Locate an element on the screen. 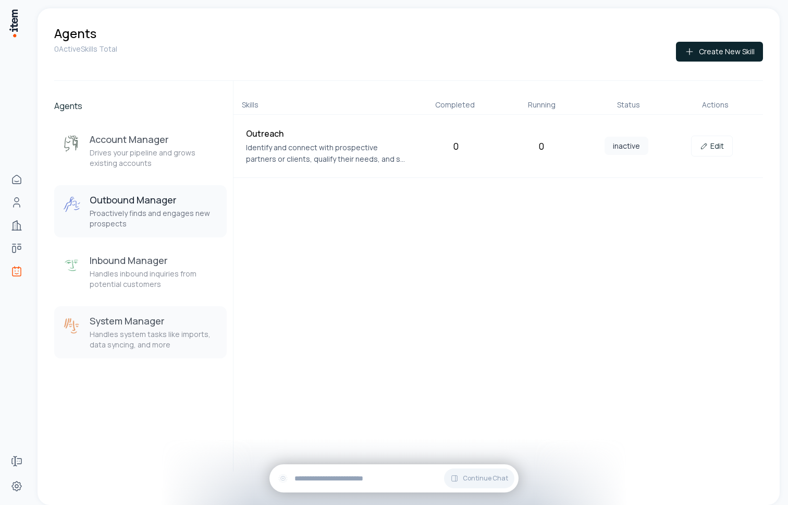  p: 0 Active Skills Total is located at coordinates (86, 49).